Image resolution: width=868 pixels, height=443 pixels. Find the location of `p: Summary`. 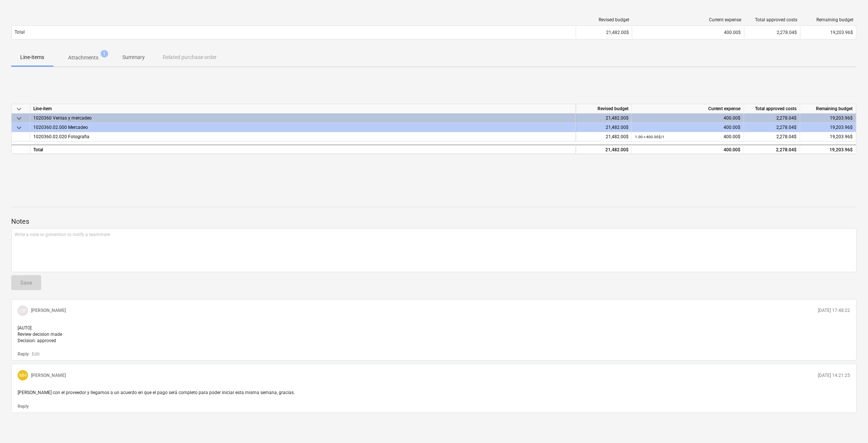

p: Summary is located at coordinates (133, 58).